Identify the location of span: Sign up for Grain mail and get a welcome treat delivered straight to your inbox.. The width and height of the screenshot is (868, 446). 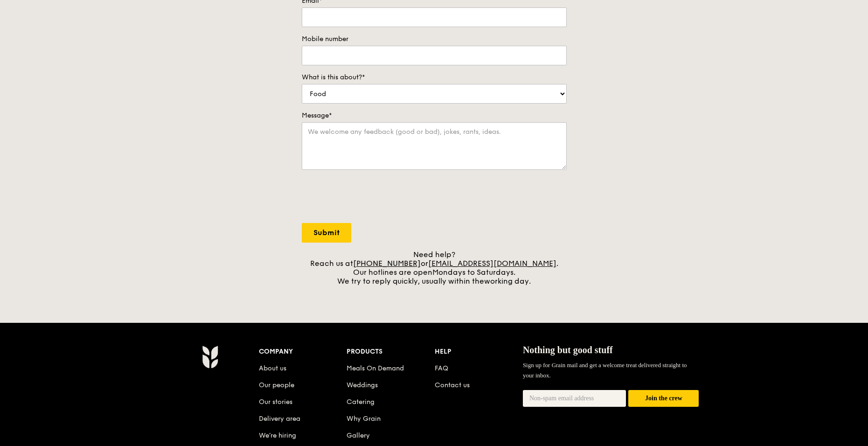
(605, 370).